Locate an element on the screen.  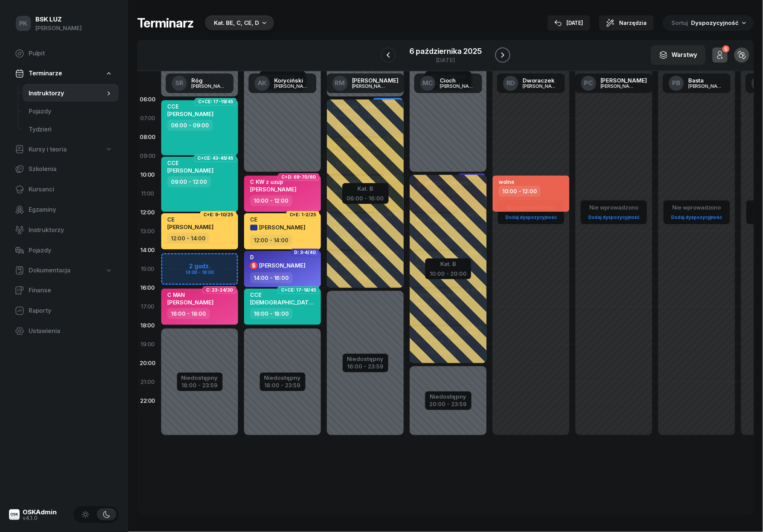
button: Kat. B10:00 - 20:00 is located at coordinates (448, 268).